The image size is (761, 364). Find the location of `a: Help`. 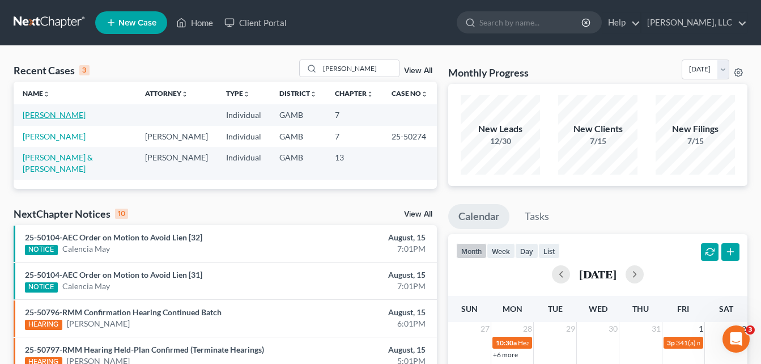

a: Help is located at coordinates (621, 23).